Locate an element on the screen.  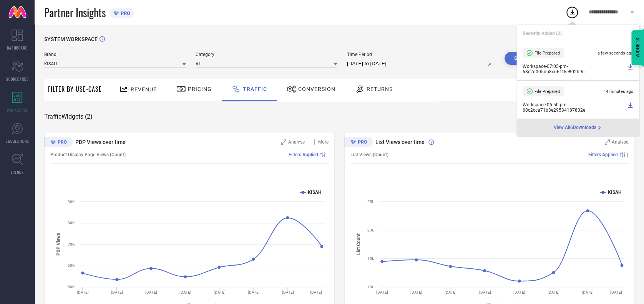
span: PDP Views over time is located at coordinates (100, 142).